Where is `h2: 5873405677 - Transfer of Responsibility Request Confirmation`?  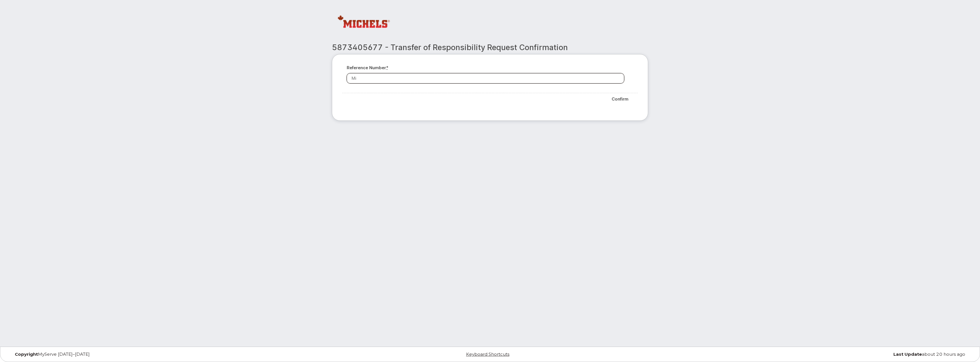 h2: 5873405677 - Transfer of Responsibility Request Confirmation is located at coordinates (490, 48).